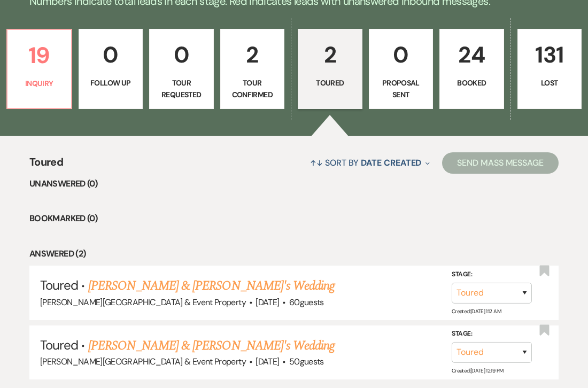  What do you see at coordinates (110, 69) in the screenshot?
I see `a: 0Follow Up` at bounding box center [110, 69].